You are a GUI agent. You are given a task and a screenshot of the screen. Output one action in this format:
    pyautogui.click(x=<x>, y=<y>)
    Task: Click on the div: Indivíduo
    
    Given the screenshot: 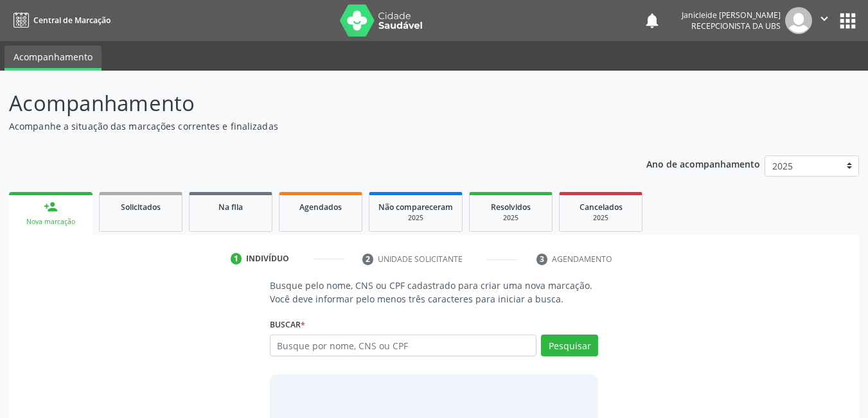 What is the action you would take?
    pyautogui.click(x=267, y=259)
    